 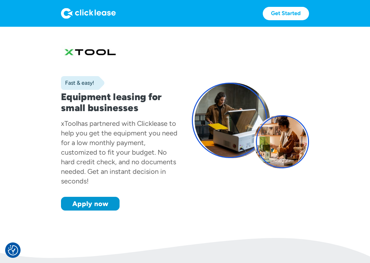 What do you see at coordinates (69, 123) in the screenshot?
I see `div: xTool` at bounding box center [69, 123].